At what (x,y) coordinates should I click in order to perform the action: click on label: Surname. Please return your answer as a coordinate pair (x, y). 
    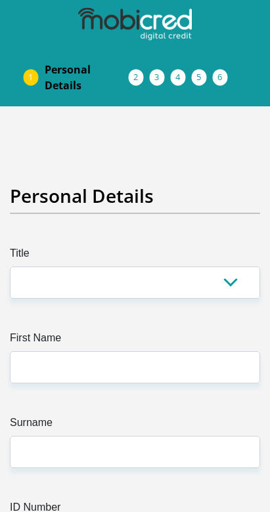
    Looking at the image, I should click on (134, 425).